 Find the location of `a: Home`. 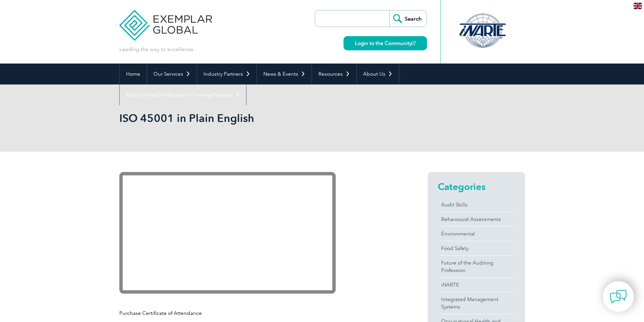

a: Home is located at coordinates (133, 74).